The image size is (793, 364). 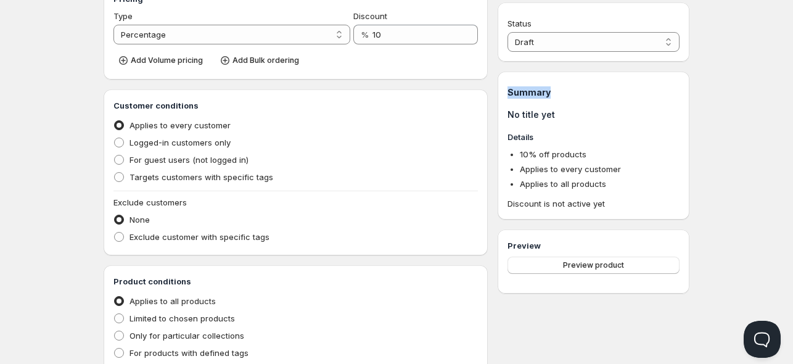 What do you see at coordinates (593, 203) in the screenshot?
I see `span: Discount is not active yet` at bounding box center [593, 203].